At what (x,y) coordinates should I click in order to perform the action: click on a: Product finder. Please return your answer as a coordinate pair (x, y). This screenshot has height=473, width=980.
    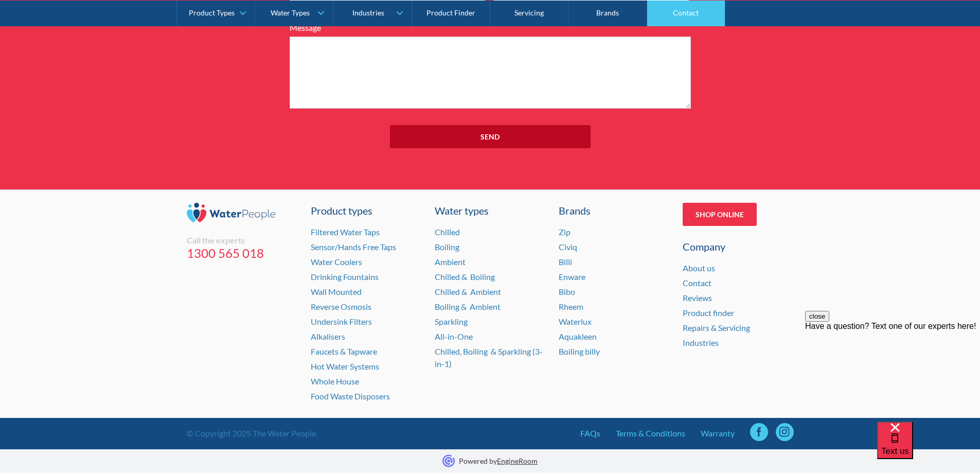
    Looking at the image, I should click on (708, 312).